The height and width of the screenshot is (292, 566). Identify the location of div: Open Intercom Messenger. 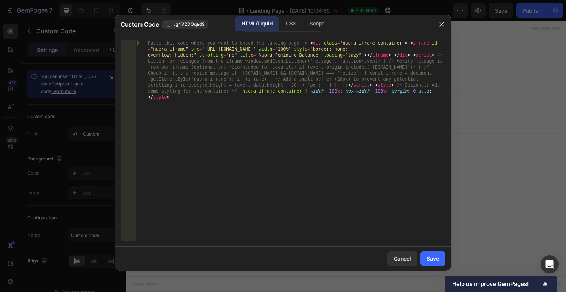
(550, 264).